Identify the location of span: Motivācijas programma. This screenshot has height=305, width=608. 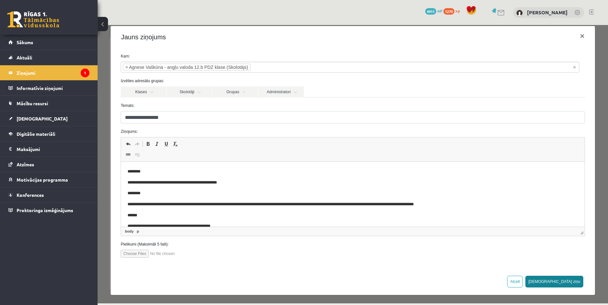
(42, 180).